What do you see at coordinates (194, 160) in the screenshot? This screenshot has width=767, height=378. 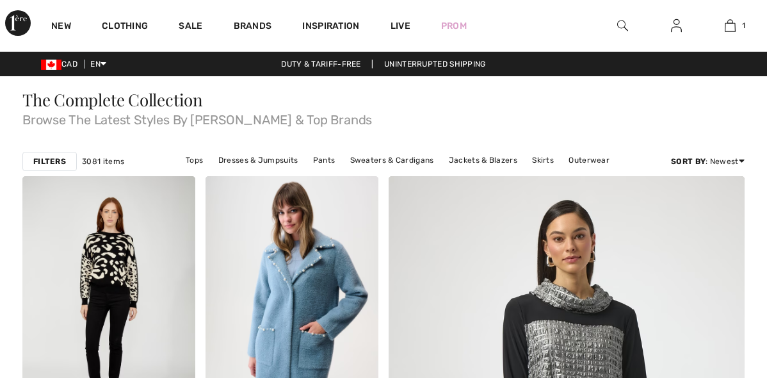 I see `a: Tops` at bounding box center [194, 160].